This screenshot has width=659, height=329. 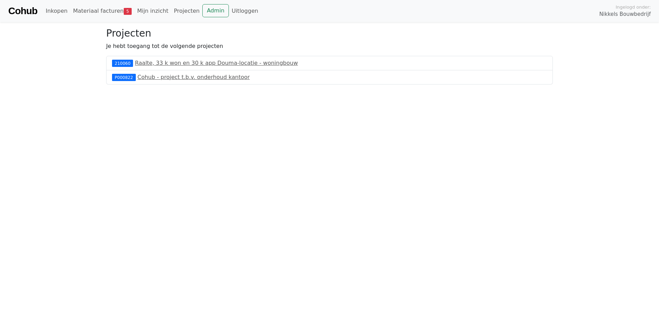 What do you see at coordinates (56, 11) in the screenshot?
I see `a: Inkopen` at bounding box center [56, 11].